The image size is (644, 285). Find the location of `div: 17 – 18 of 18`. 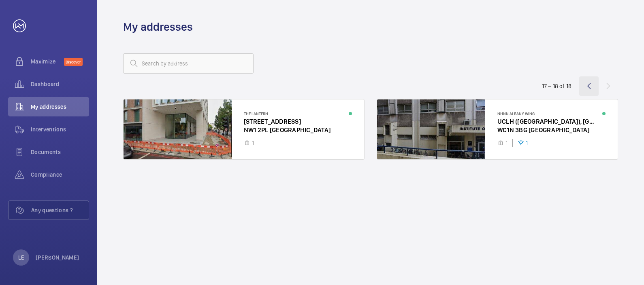

div: 17 – 18 of 18 is located at coordinates (556, 86).